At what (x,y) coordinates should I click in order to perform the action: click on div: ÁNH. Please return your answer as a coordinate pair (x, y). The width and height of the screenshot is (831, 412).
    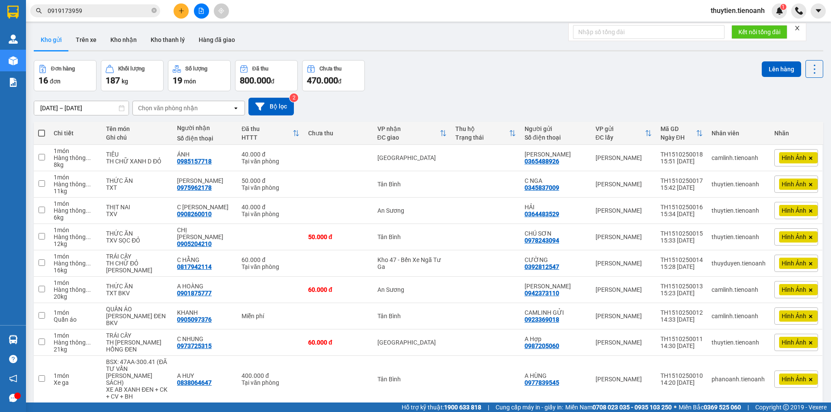
    Looking at the image, I should click on (205, 155).